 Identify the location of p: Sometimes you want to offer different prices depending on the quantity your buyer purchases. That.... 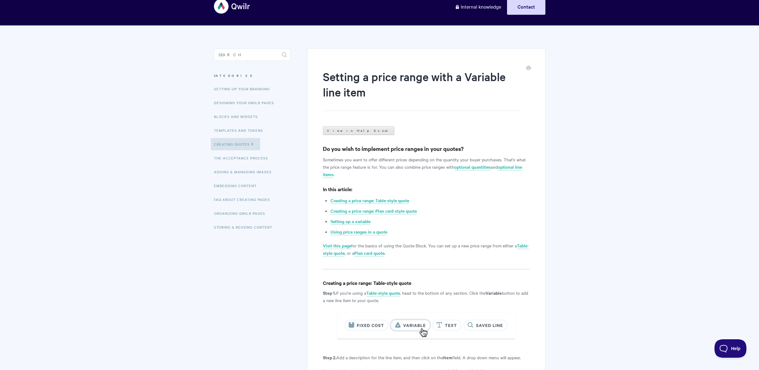
(426, 167).